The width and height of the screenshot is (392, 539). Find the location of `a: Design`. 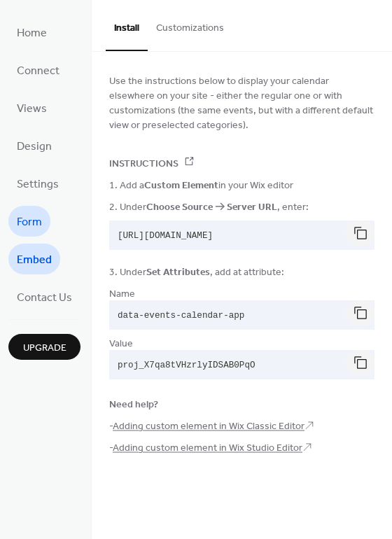

a: Design is located at coordinates (34, 145).